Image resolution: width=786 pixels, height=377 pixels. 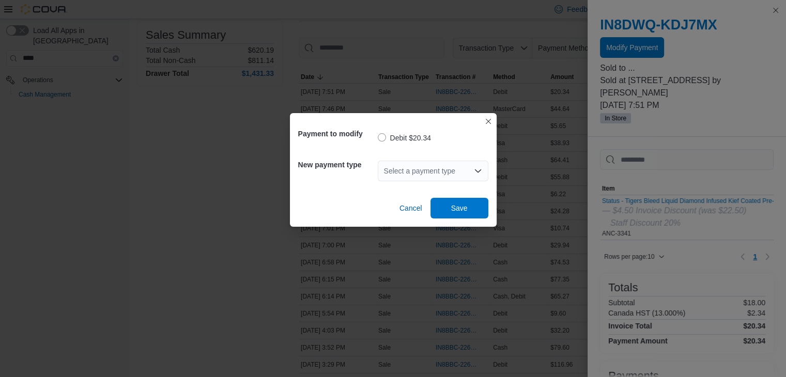 I want to click on button: Closes this modal window, so click(x=489, y=122).